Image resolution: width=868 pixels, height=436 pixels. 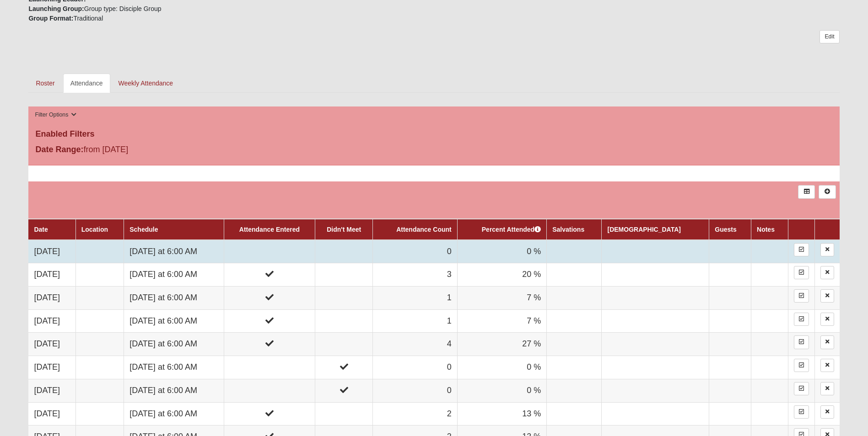 I want to click on th: Salvations, so click(x=574, y=230).